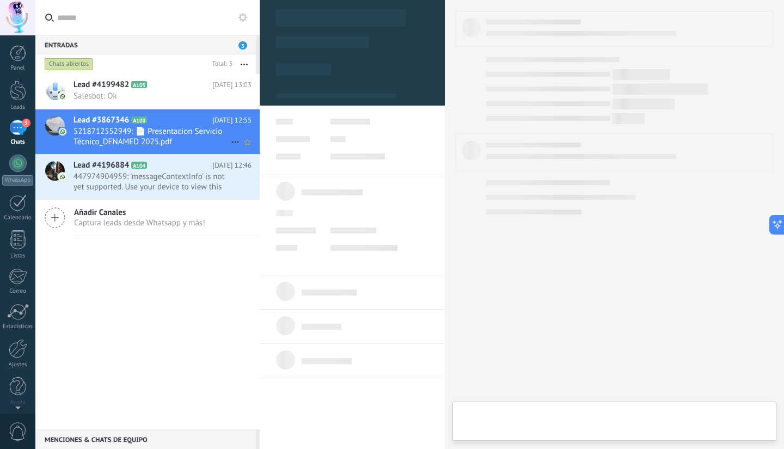  What do you see at coordinates (220, 64) in the screenshot?
I see `div: Total: 3` at bounding box center [220, 64].